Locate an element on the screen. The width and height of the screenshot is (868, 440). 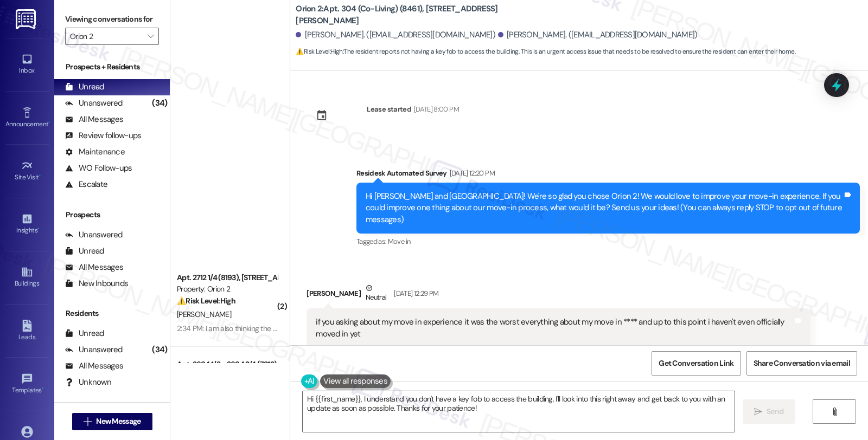
textarea: Hi {{first_name}}, I understand you don't have a key fob to access the building. I'll look into t... is located at coordinates (519, 411).